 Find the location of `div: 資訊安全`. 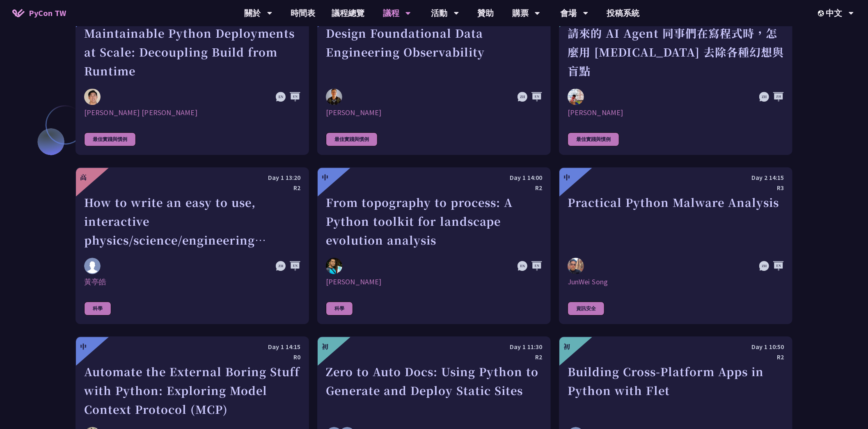

div: 資訊安全 is located at coordinates (586, 309).